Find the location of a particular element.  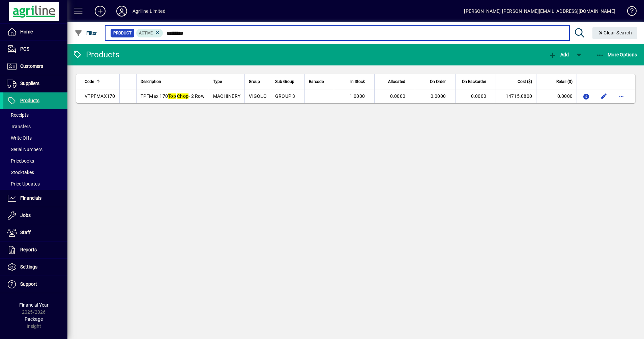

div: Group is located at coordinates (257, 82).